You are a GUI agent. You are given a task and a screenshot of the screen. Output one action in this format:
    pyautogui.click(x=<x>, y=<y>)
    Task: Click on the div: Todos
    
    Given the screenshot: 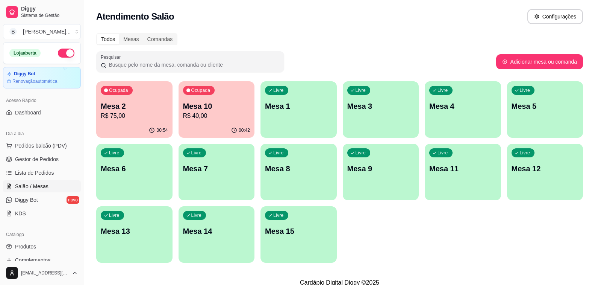 What is the action you would take?
    pyautogui.click(x=108, y=39)
    